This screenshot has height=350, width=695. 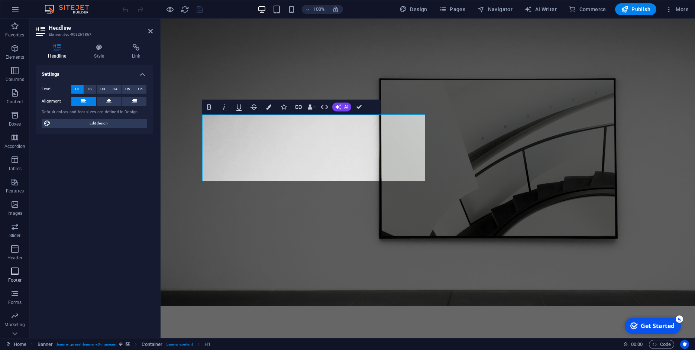 What do you see at coordinates (94, 72) in the screenshot?
I see `h4: Settings` at bounding box center [94, 72].